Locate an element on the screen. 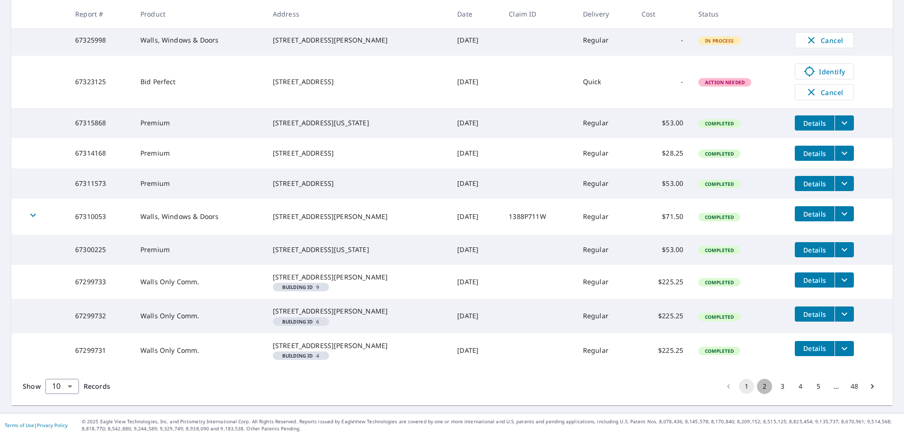 The image size is (904, 437). td: 67300225 is located at coordinates (100, 250).